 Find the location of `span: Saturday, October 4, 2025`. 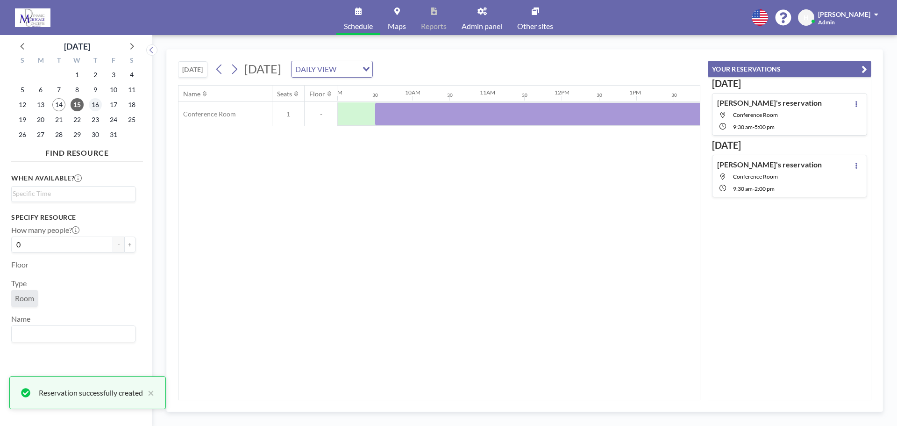

span: Saturday, October 4, 2025 is located at coordinates (132, 75).